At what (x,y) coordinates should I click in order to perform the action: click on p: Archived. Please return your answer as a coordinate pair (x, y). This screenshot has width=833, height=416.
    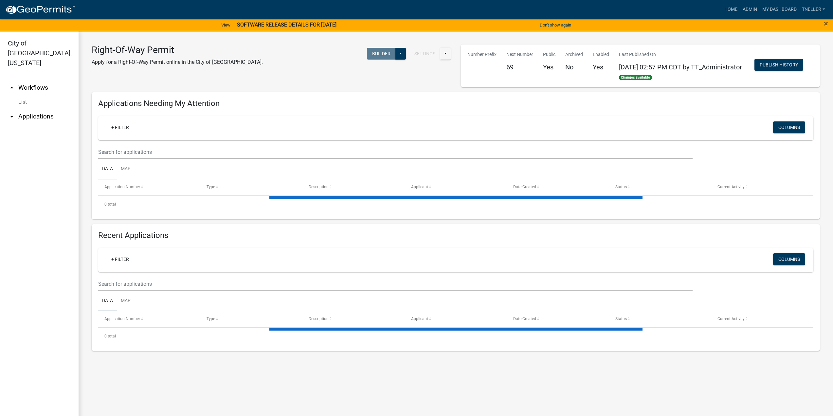
    Looking at the image, I should click on (574, 54).